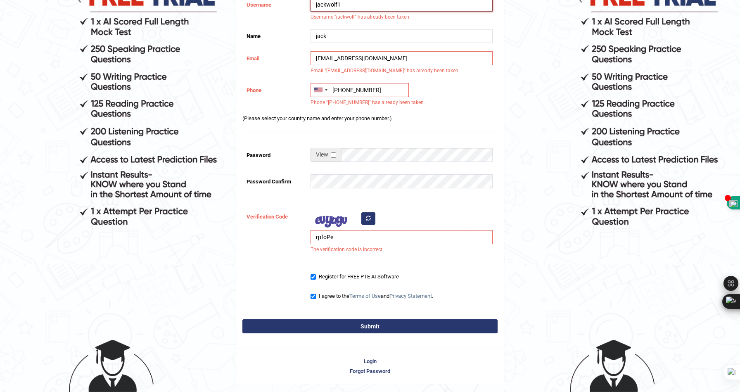 This screenshot has width=740, height=392. Describe the element at coordinates (370, 326) in the screenshot. I see `button: Submit` at that location.